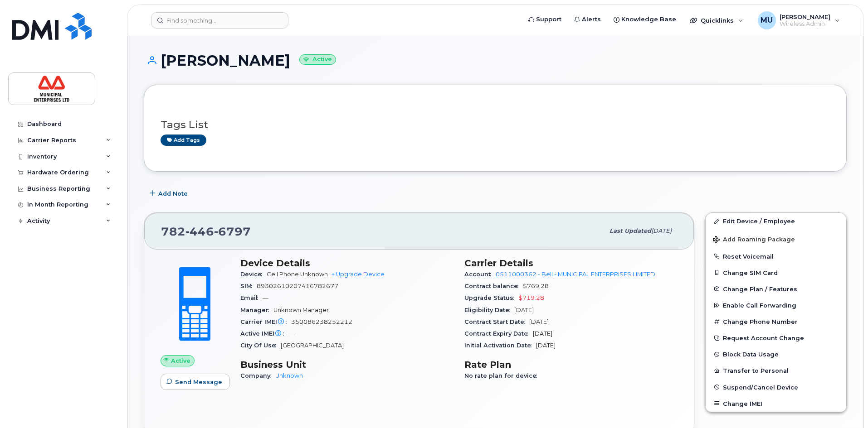 Image resolution: width=868 pixels, height=428 pixels. Describe the element at coordinates (257, 310) in the screenshot. I see `span: Manager` at that location.